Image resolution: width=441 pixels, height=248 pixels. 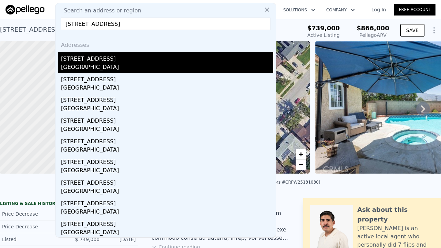 I want to click on button: SAVE, so click(x=413, y=30).